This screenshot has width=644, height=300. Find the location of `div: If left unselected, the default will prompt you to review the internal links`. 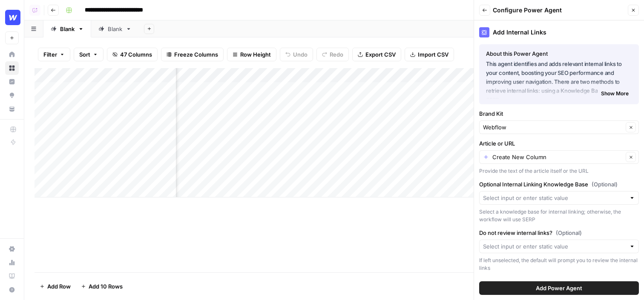

div: If left unselected, the default will prompt you to review the internal links is located at coordinates (558, 265).